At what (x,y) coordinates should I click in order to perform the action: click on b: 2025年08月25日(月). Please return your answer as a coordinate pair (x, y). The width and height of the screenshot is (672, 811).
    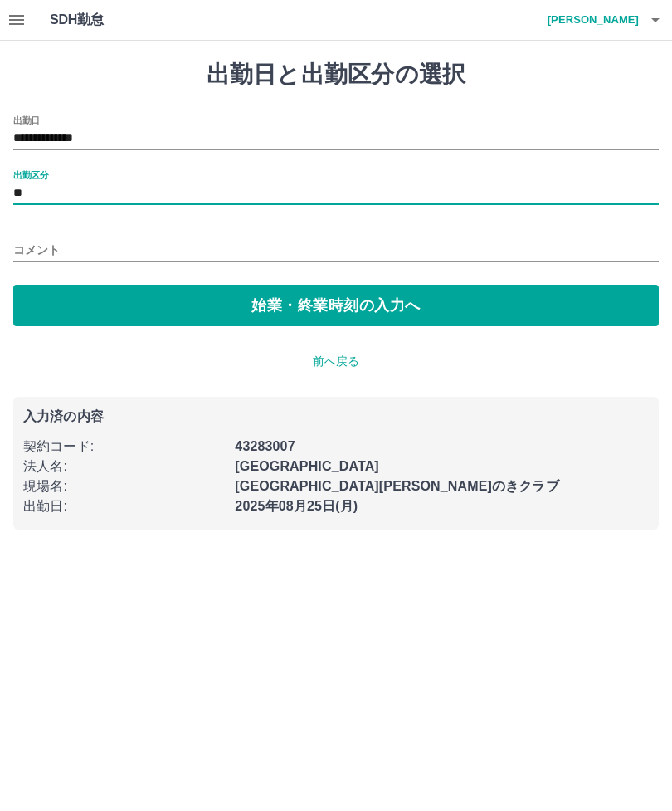
    Looking at the image, I should click on (296, 505).